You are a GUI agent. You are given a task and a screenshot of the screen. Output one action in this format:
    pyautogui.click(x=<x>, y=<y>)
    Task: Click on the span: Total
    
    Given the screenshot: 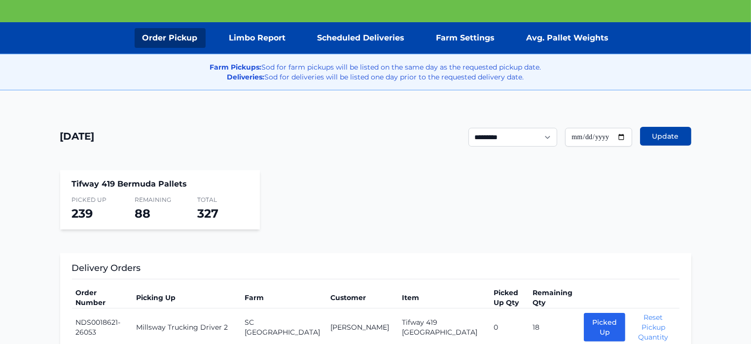 What is the action you would take?
    pyautogui.click(x=222, y=200)
    